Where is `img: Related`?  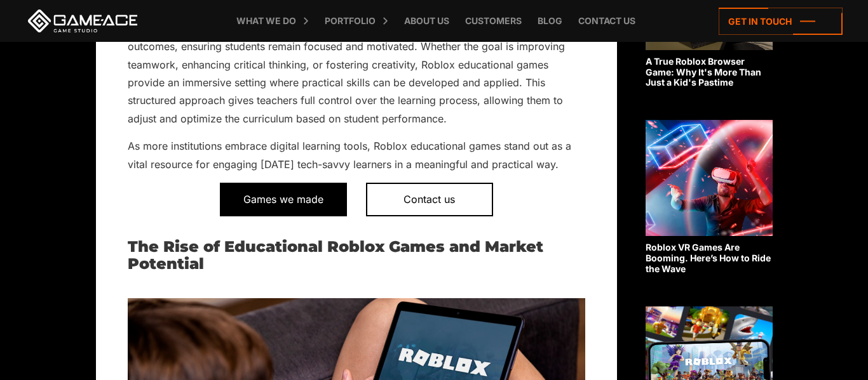
img: Related is located at coordinates (709, 178).